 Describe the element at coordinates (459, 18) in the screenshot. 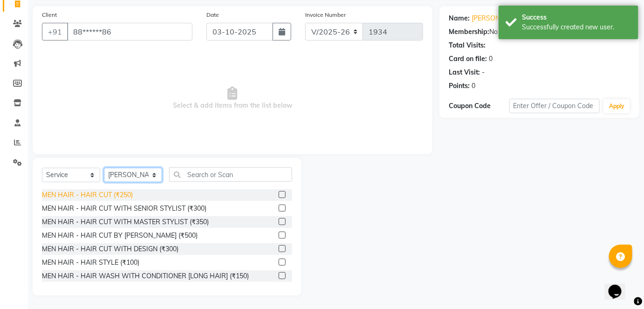

I see `div: Name:` at that location.